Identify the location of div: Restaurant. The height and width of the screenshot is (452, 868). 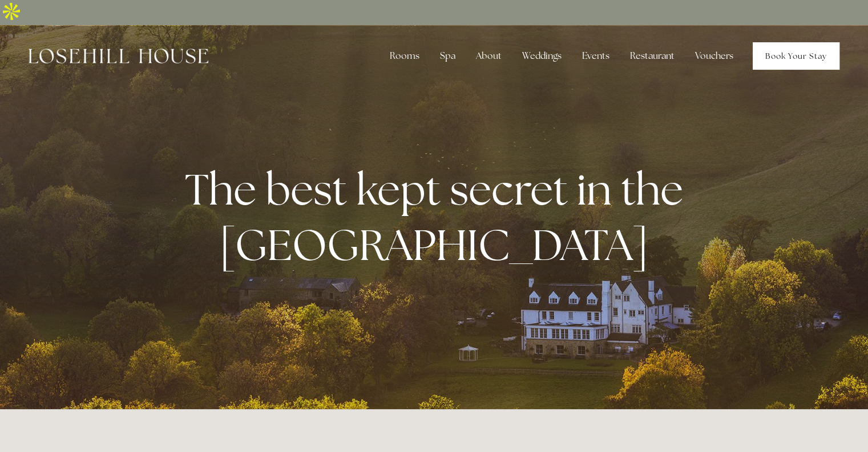
(653, 56).